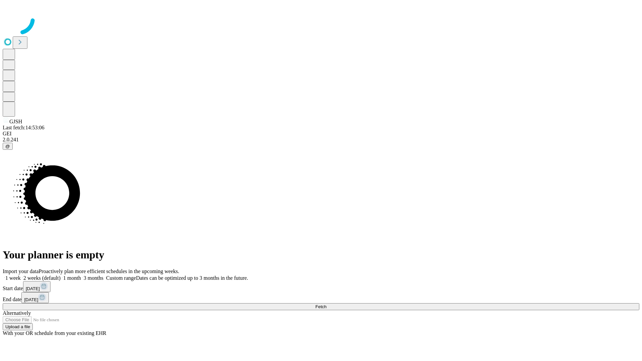 The height and width of the screenshot is (361, 642). Describe the element at coordinates (321, 140) in the screenshot. I see `div: 2.0.241` at that location.